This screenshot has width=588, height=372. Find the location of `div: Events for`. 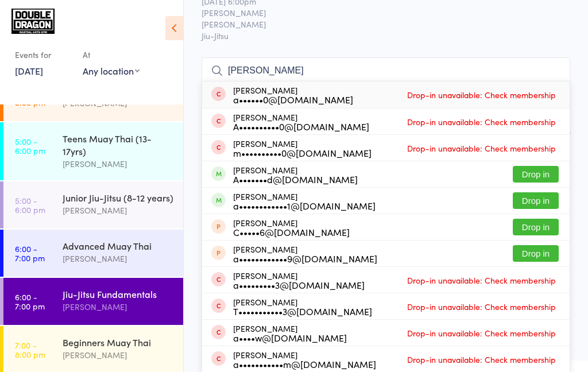

div: Events for is located at coordinates (43, 55).